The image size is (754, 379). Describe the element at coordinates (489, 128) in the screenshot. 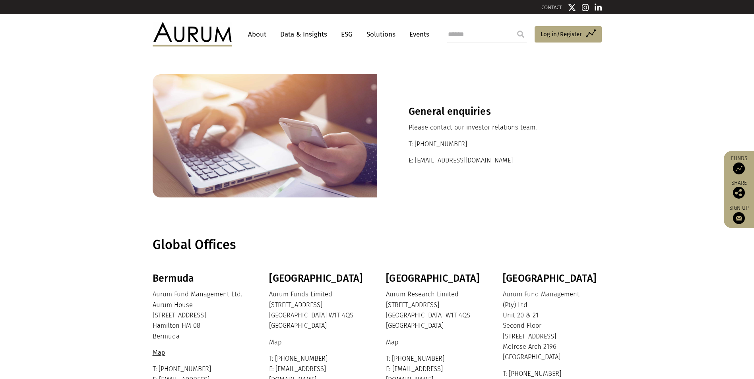

I see `p: Please contact our investor relations team.` at that location.